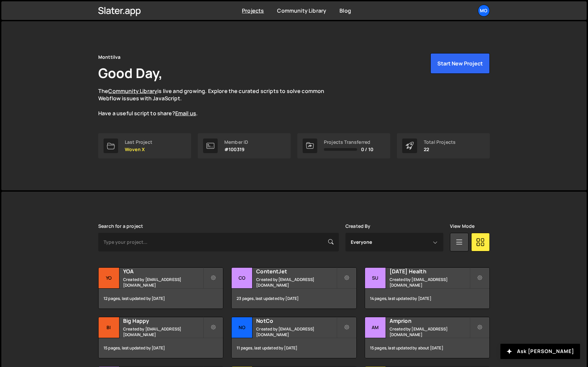 The image size is (588, 367). I want to click on div: Mo, so click(484, 11).